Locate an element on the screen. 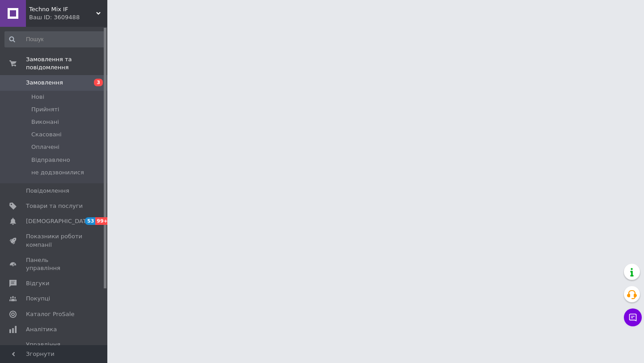 The height and width of the screenshot is (363, 644). span: Скасовані is located at coordinates (46, 135).